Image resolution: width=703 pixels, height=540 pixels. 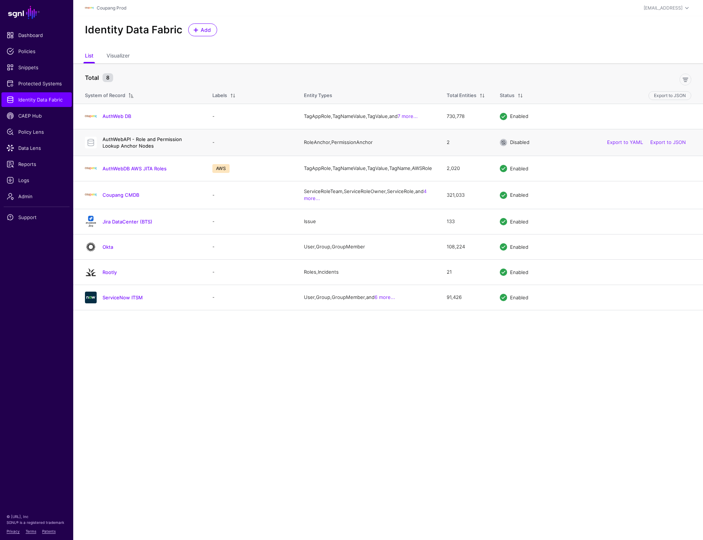 I want to click on td: User, Group, GroupMember, so click(x=368, y=246).